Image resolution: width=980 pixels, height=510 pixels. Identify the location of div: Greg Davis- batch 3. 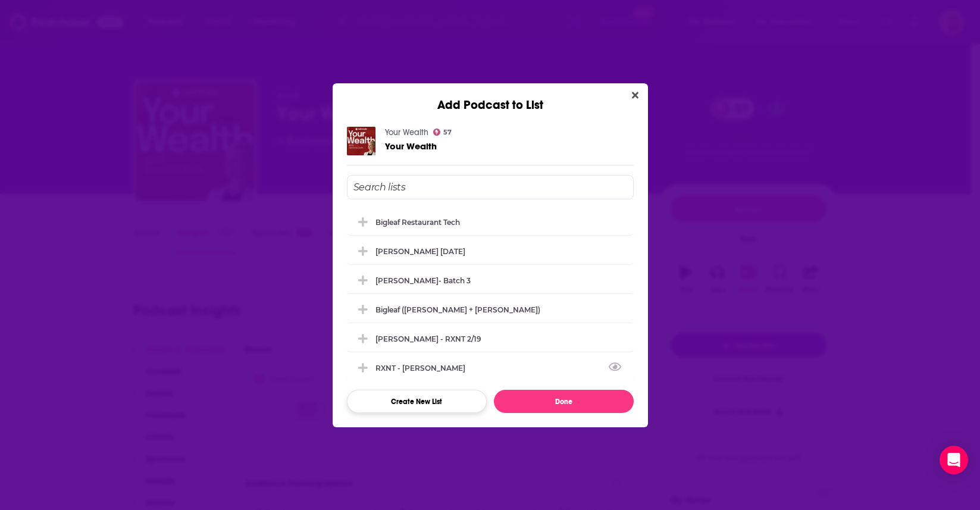
(490, 280).